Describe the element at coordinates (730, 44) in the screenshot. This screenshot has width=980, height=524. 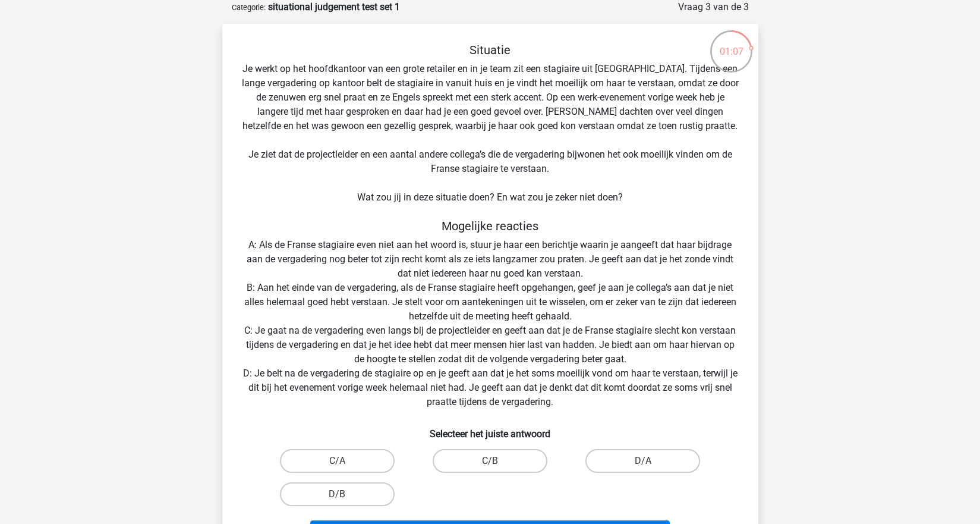
I see `div: 01:07` at that location.